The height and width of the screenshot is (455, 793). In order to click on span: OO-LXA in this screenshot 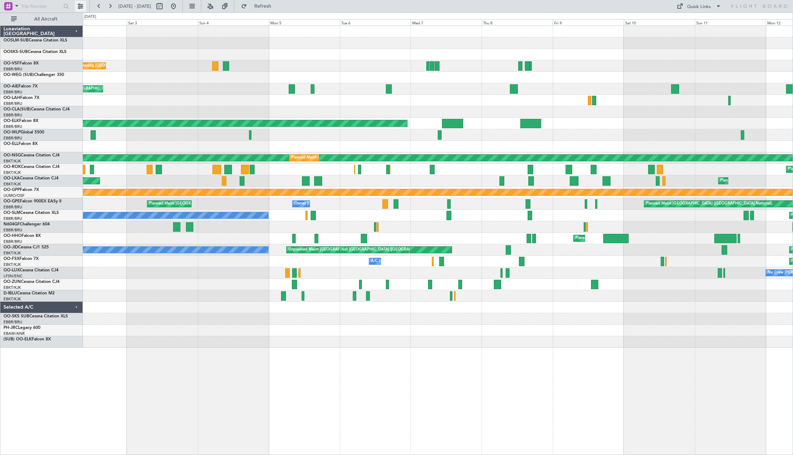, I will do `click(11, 178)`.